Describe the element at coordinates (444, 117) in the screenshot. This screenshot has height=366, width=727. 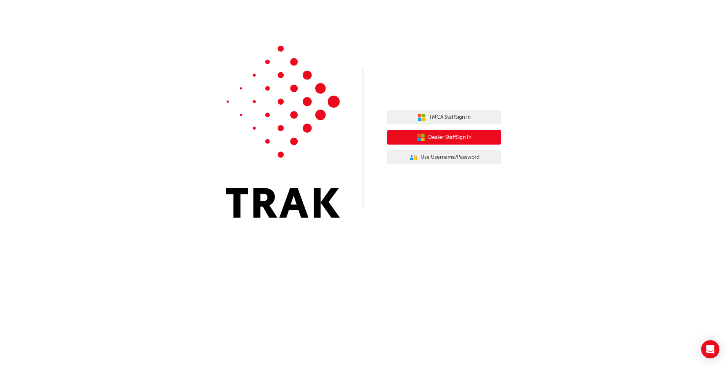
I see `button: TMCA StaffSign In` at that location.